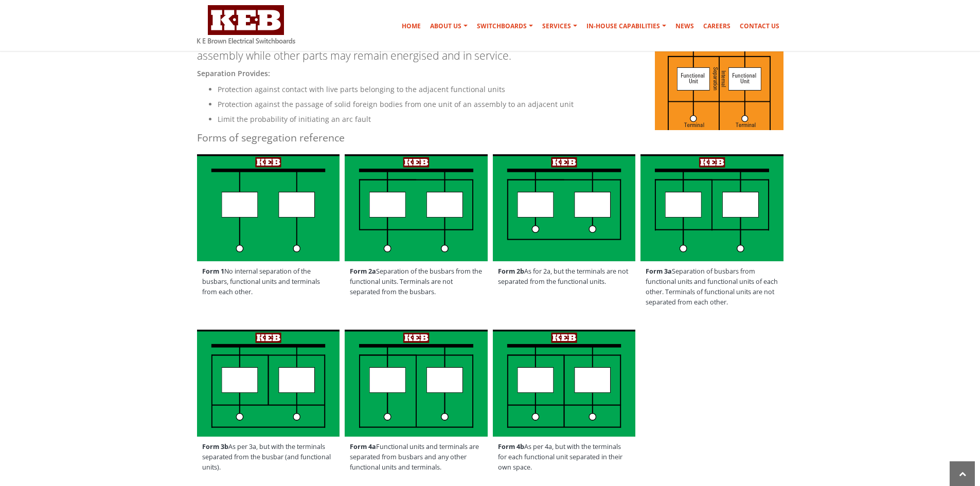  What do you see at coordinates (213, 271) in the screenshot?
I see `strong: Form 1` at bounding box center [213, 271].